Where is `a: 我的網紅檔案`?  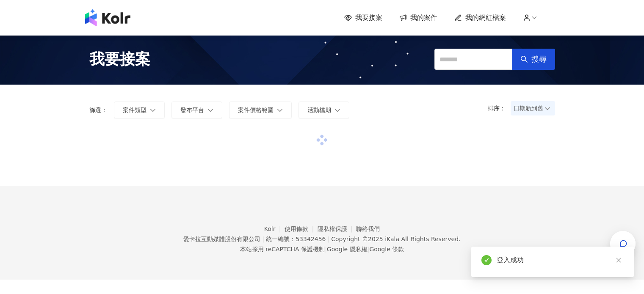 a: 我的網紅檔案 is located at coordinates (480, 18).